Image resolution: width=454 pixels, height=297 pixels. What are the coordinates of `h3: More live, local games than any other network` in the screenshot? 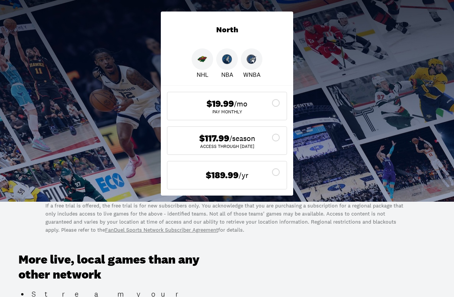 It's located at (118, 268).